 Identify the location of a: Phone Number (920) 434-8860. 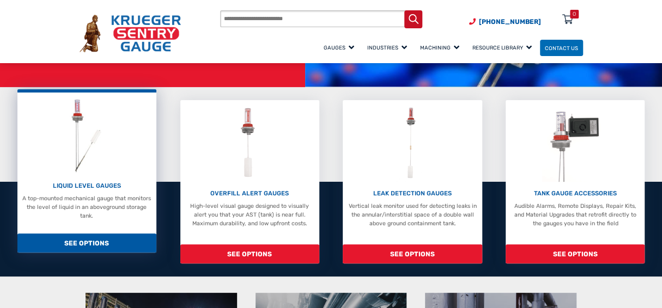
(505, 22).